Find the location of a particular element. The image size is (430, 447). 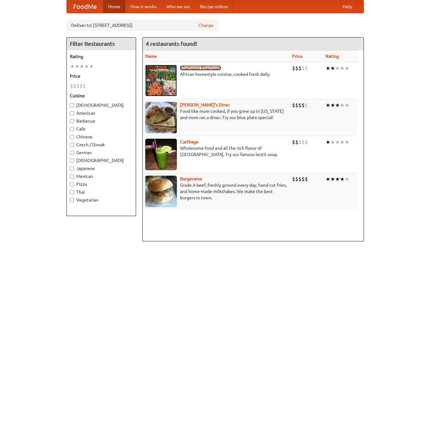

label: Pizza is located at coordinates (101, 184).